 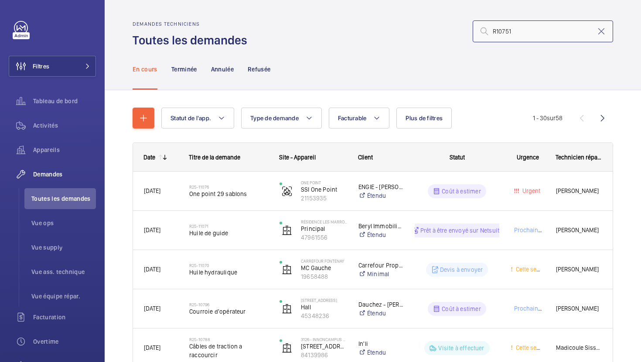 I want to click on p: Terminée, so click(x=184, y=69).